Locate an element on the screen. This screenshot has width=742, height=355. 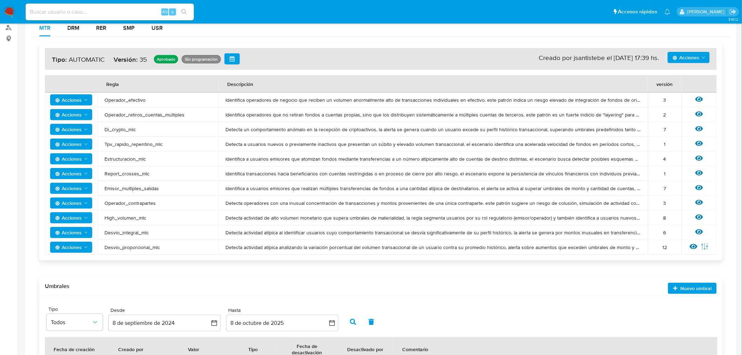
a: Notificaciones is located at coordinates (667, 12).